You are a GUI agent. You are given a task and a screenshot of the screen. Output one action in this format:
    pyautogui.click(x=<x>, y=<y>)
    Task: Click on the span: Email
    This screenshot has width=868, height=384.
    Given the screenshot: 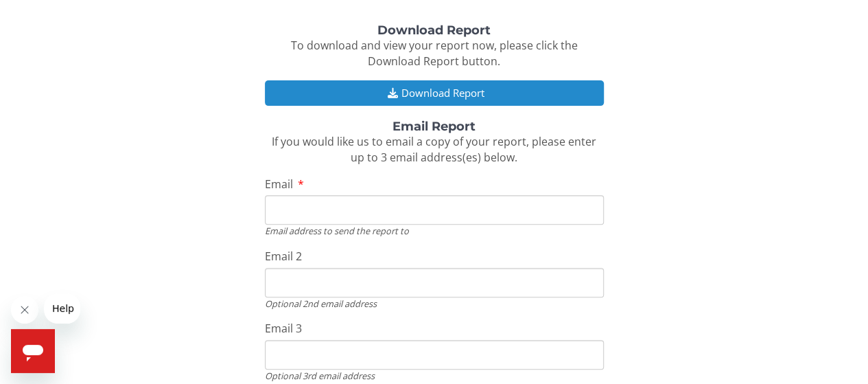 What is the action you would take?
    pyautogui.click(x=278, y=184)
    